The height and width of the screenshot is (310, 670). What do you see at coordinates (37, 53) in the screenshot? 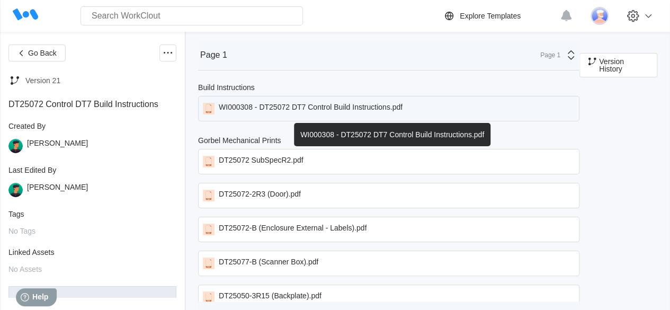
I see `button: Go Back` at bounding box center [37, 53].